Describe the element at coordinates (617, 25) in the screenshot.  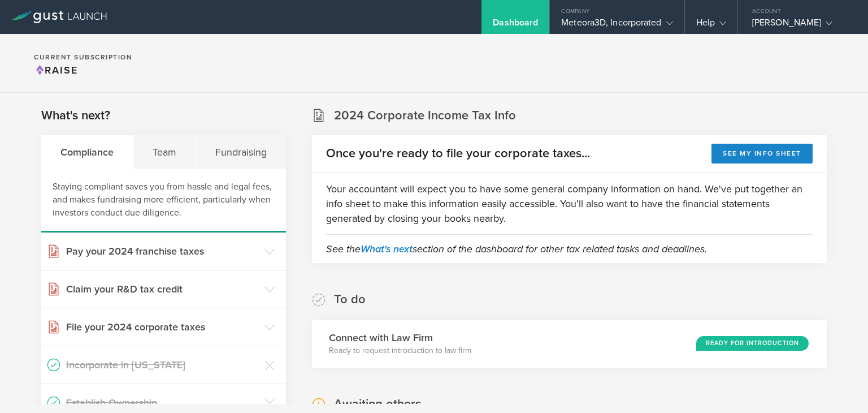
I see `div: Meteora3D, Incorporated` at that location.